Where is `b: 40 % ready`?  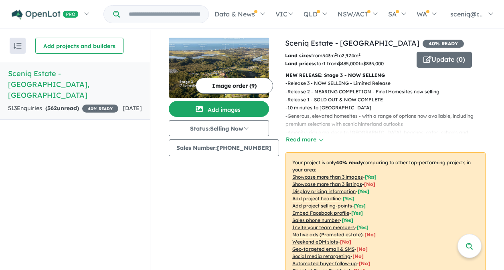 b: 40 % ready is located at coordinates (349, 163).